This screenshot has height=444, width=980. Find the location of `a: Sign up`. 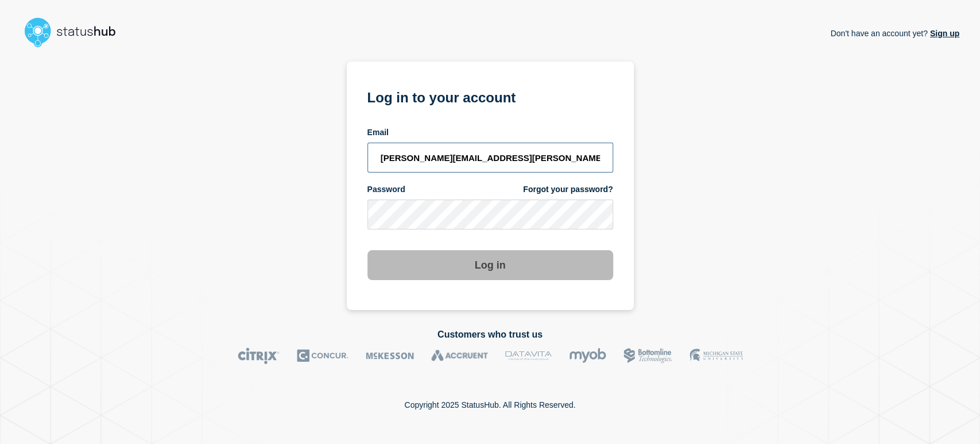

a: Sign up is located at coordinates (944, 33).